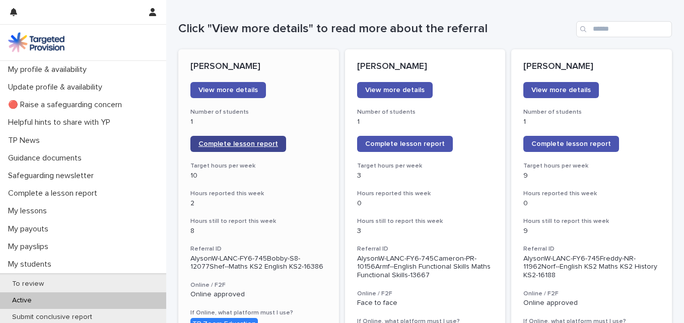 This screenshot has height=323, width=684. Describe the element at coordinates (258, 231) in the screenshot. I see `p: 8` at that location.